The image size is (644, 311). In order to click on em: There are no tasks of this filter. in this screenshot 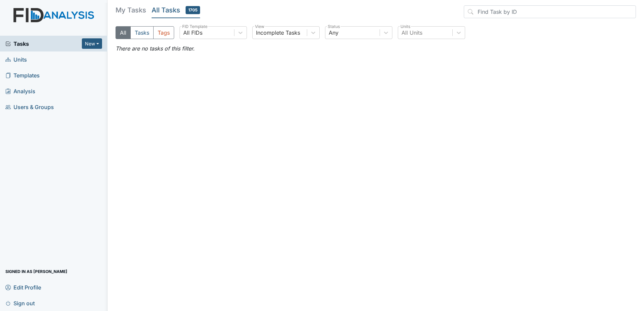, I will do `click(155, 49)`.